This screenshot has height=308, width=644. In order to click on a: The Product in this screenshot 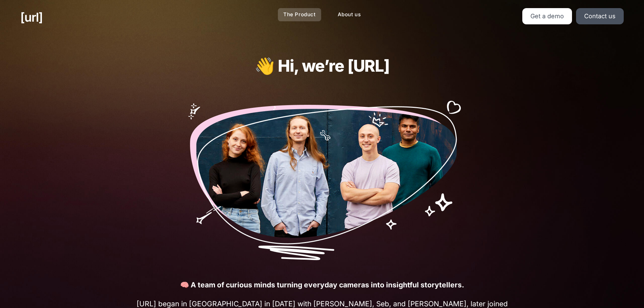, I will do `click(299, 15)`.